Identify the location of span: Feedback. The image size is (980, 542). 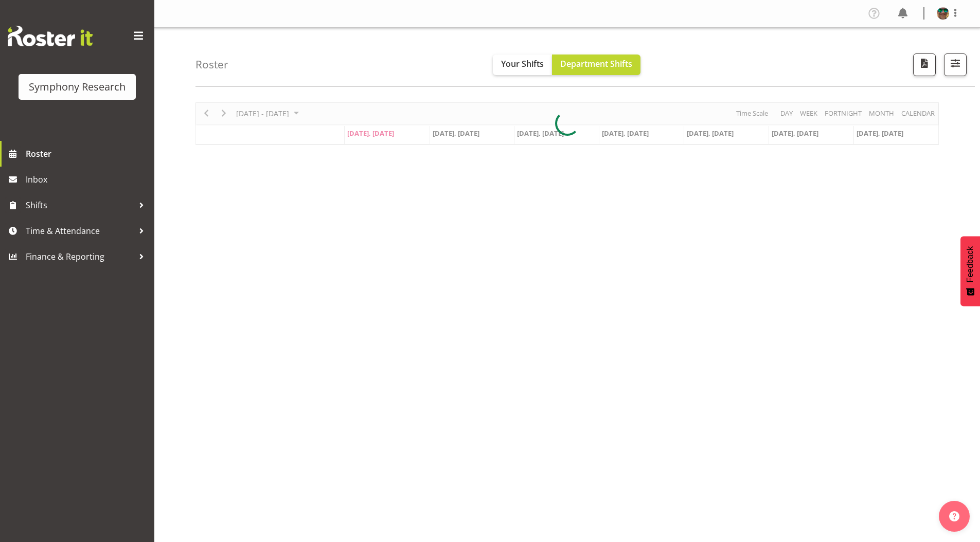
(970, 265).